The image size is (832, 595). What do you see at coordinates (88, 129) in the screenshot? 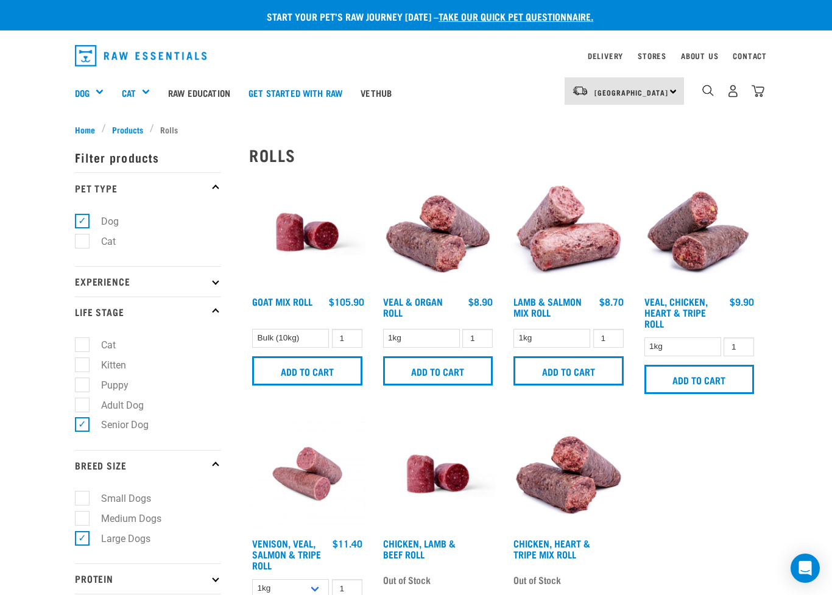
I see `a: Home` at bounding box center [88, 129].